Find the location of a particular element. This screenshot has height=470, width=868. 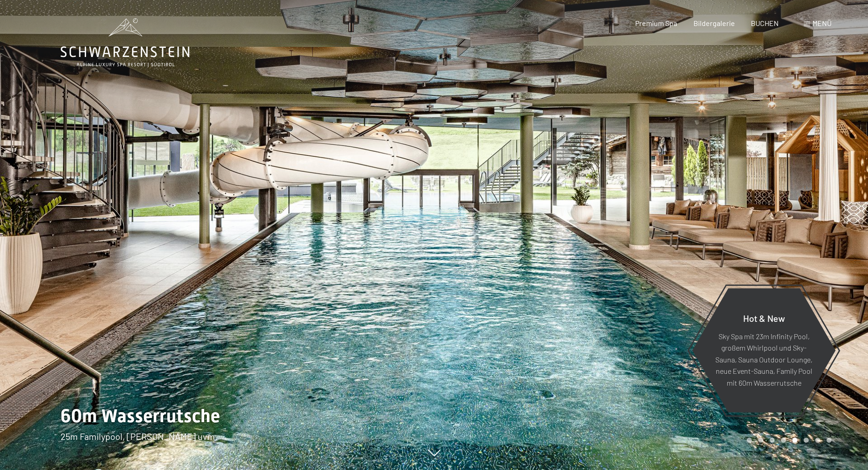

div: Carousel Pagination is located at coordinates (787, 440).